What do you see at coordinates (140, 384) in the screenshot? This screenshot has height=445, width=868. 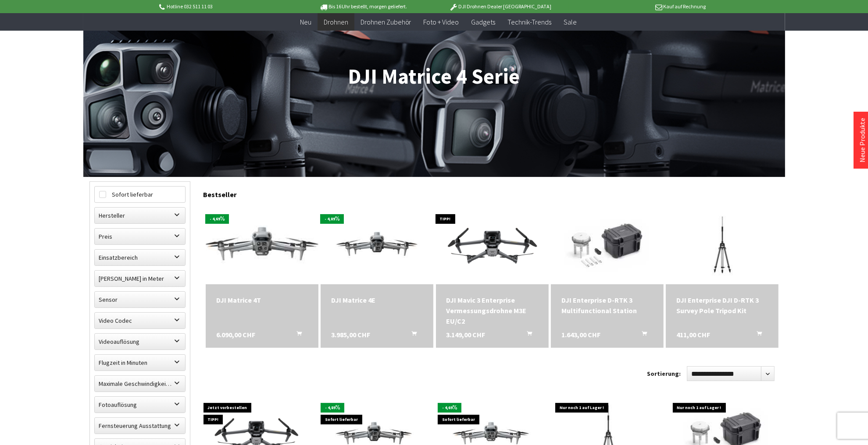 I see `label: Maximale Geschwindigkeit in km/h` at bounding box center [140, 384].